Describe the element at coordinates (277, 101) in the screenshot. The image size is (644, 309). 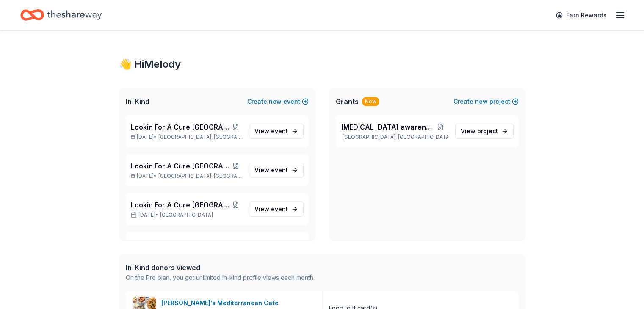
I see `button: Createnewevent` at that location.